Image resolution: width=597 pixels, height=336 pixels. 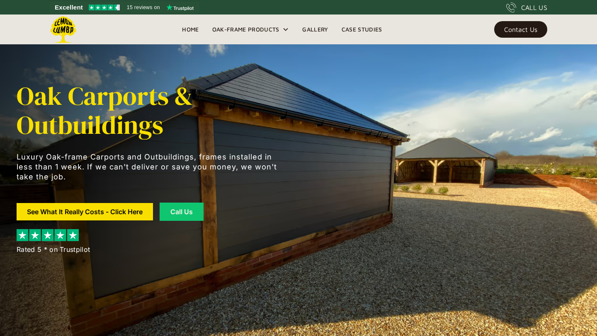 What do you see at coordinates (143, 7) in the screenshot?
I see `span: 15 reviews on` at bounding box center [143, 7].